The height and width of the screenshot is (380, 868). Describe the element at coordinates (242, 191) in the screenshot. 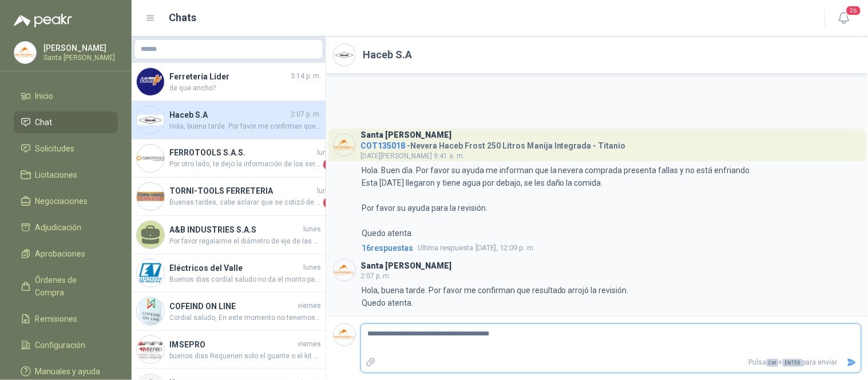

I see `h4: TORNI-TOOLS FERRETERIA` at that location.